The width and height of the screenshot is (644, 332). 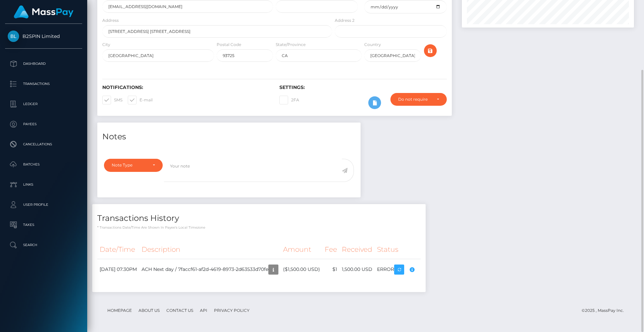 What do you see at coordinates (14, 36) in the screenshot?
I see `img: B2SPIN Limited` at bounding box center [14, 36].